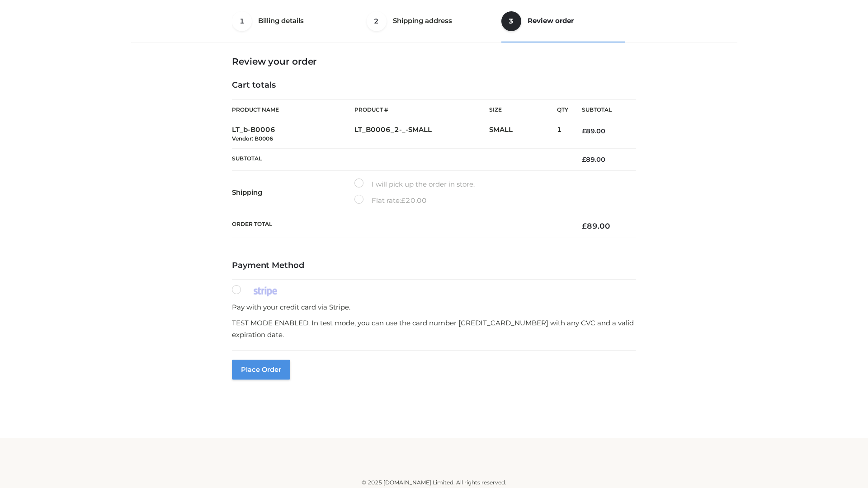  I want to click on h3: Review your order, so click(434, 61).